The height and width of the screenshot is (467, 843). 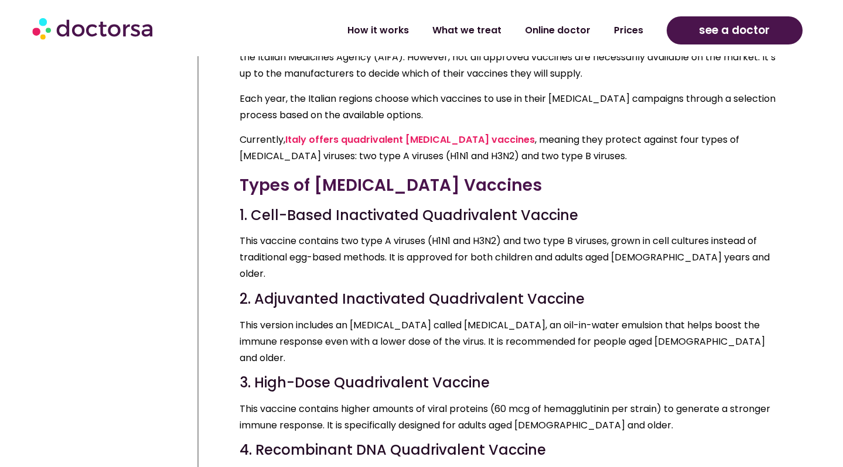 I want to click on a: What we treat, so click(x=467, y=30).